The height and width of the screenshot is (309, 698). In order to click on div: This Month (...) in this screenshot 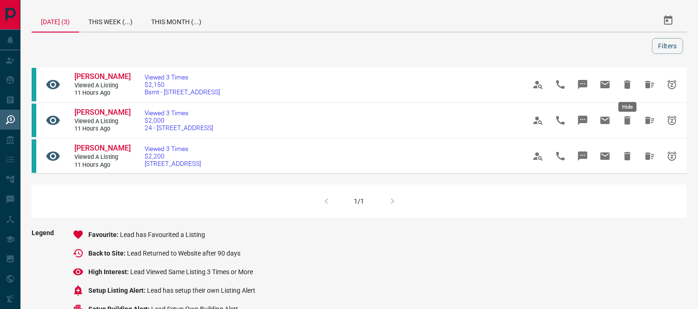, I will do `click(176, 20)`.